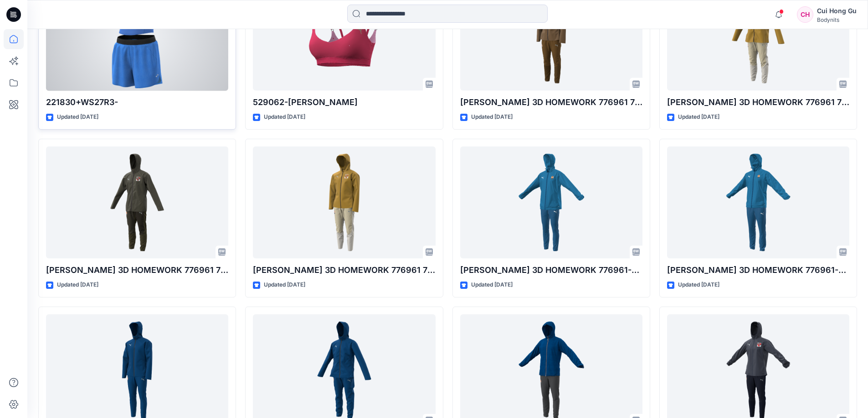 The height and width of the screenshot is (418, 868). What do you see at coordinates (344, 203) in the screenshot?
I see `a: Lanice 3D HOMEWORK 776961 778606 outfit-Size M--` at bounding box center [344, 203].